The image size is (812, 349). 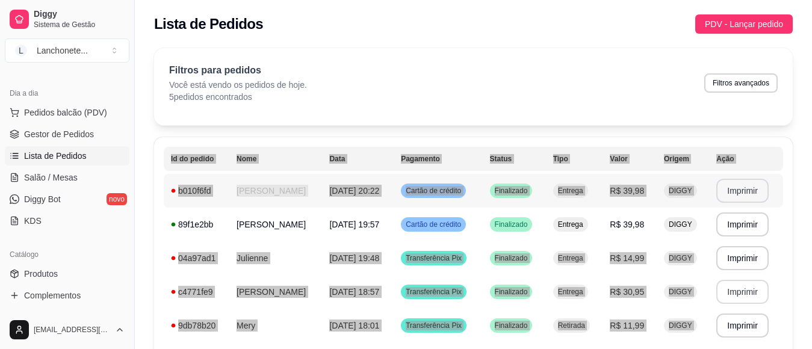 What do you see at coordinates (514, 159) in the screenshot?
I see `th: Status` at bounding box center [514, 159].